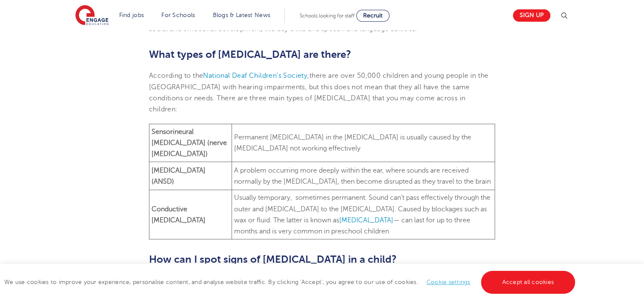 The width and height of the screenshot is (644, 301). I want to click on a: Cookie settings, so click(449, 282).